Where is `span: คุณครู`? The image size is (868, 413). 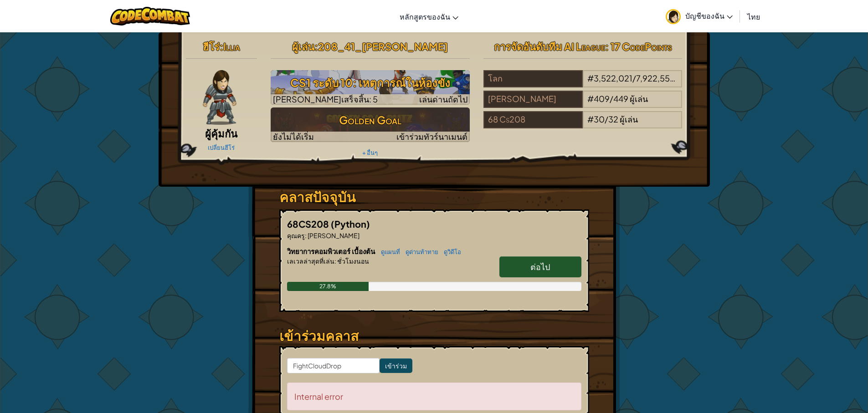 span: คุณครู is located at coordinates (296, 235).